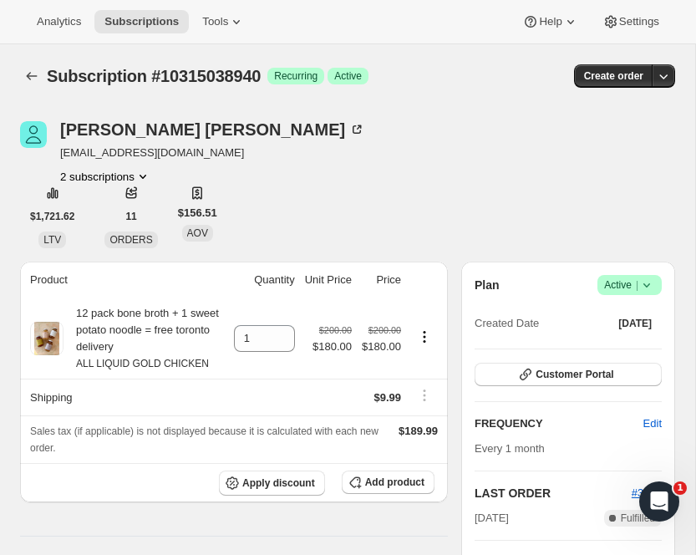 The width and height of the screenshot is (696, 555). I want to click on span: LTV, so click(52, 240).